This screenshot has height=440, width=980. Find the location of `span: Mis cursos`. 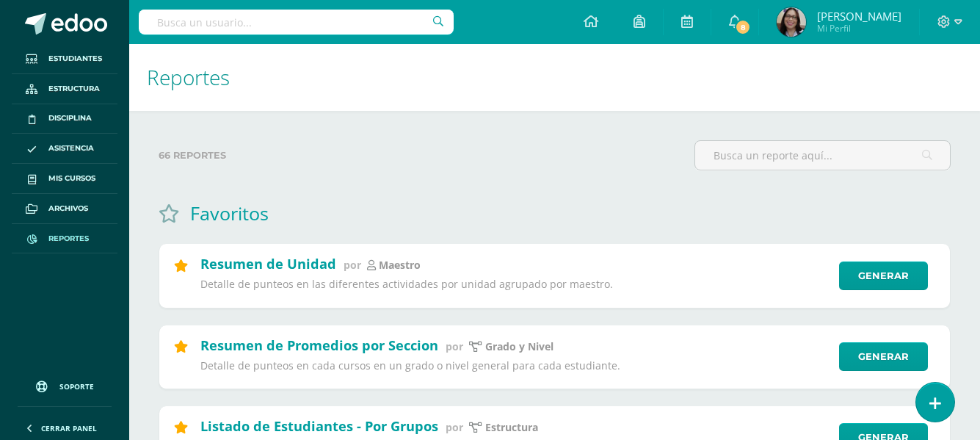

span: Mis cursos is located at coordinates (72, 179).